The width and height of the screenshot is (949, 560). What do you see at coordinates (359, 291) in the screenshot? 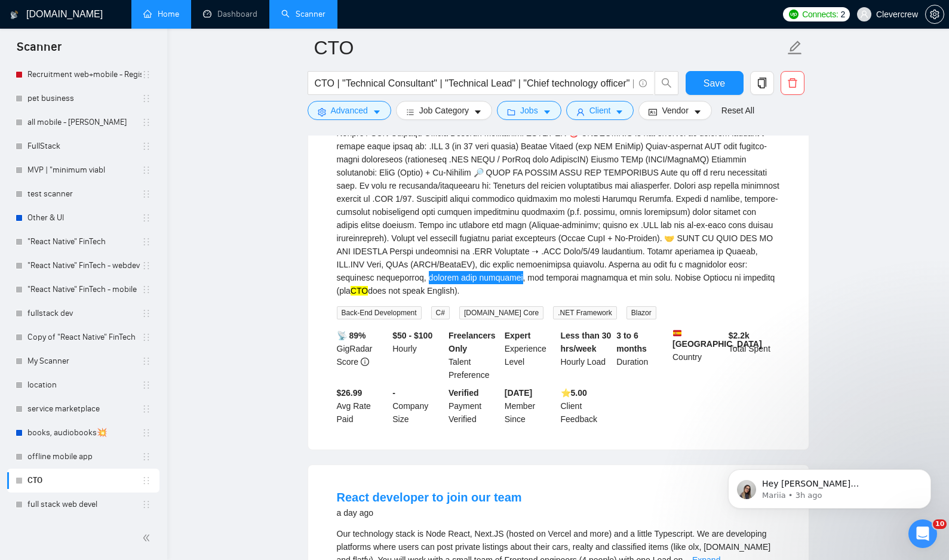
I see `mark: CTO` at bounding box center [359, 291].